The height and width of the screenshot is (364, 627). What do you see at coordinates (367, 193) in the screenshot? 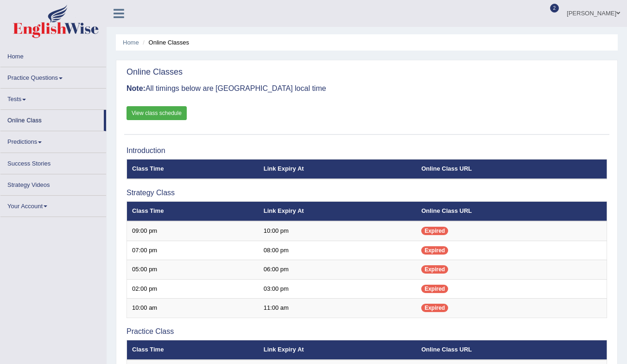
I see `h3: Strategy Class` at bounding box center [367, 193].